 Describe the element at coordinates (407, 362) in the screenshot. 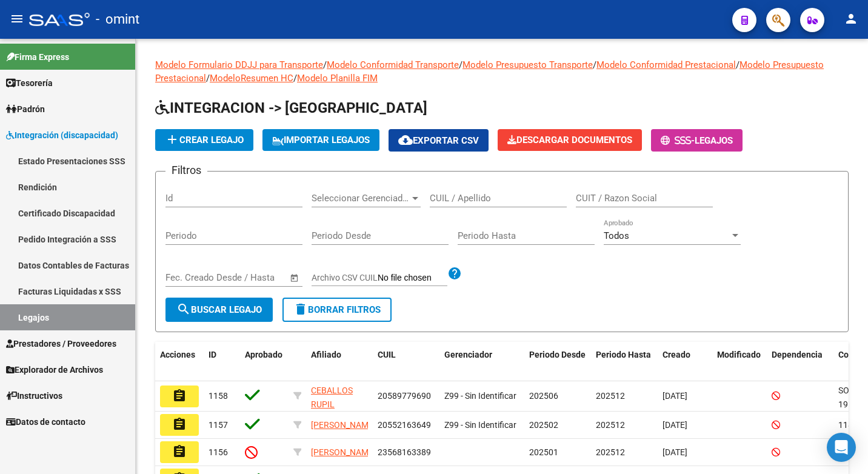

I see `datatable-header-cell: CUIL` at that location.